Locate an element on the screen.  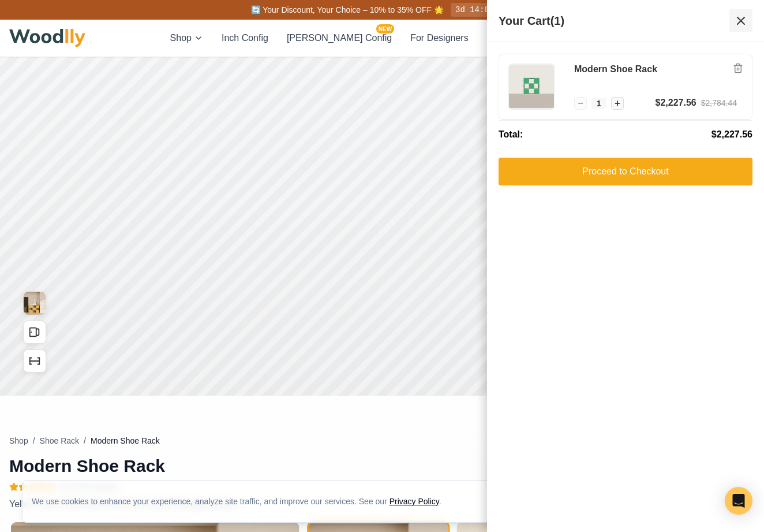
button: 15" is located at coordinates (704, 304).